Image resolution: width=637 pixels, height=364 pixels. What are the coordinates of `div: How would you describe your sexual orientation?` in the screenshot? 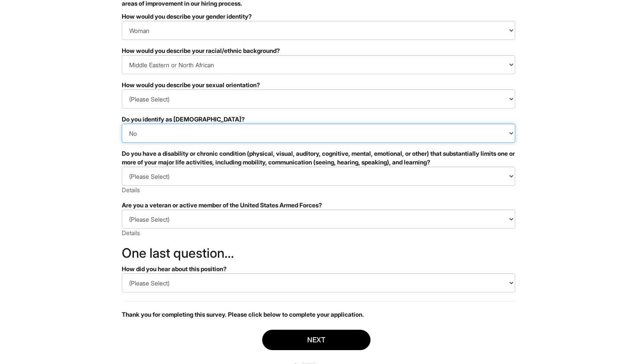 It's located at (318, 85).